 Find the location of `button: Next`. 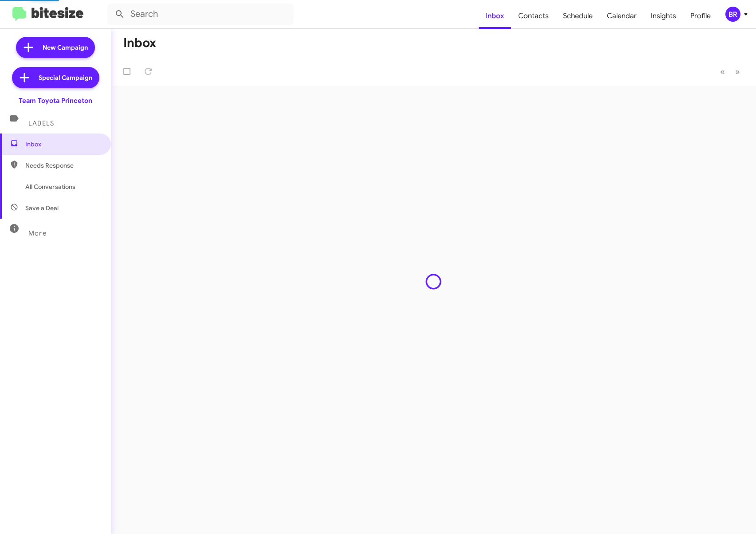

button: Next is located at coordinates (737, 72).